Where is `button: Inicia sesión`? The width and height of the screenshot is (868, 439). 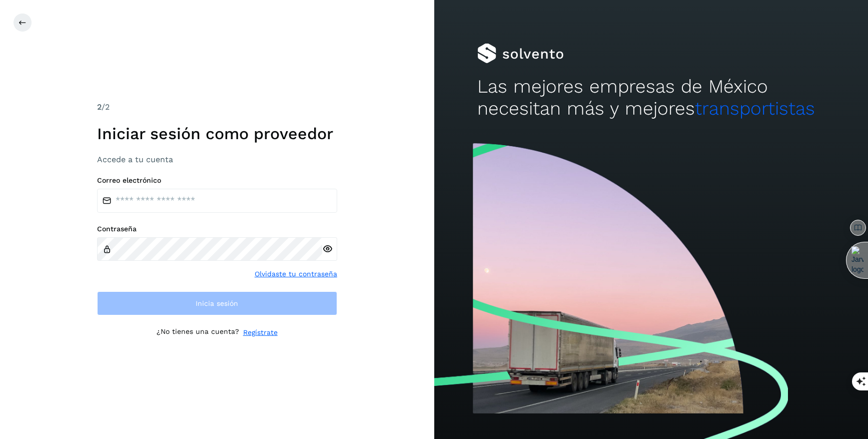
button: Inicia sesión is located at coordinates (217, 303).